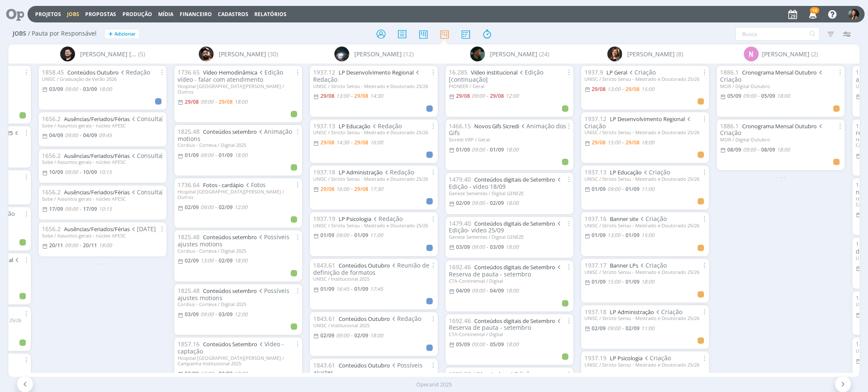 The image size is (868, 392). I want to click on div: PIONEER / Geral, so click(510, 86).